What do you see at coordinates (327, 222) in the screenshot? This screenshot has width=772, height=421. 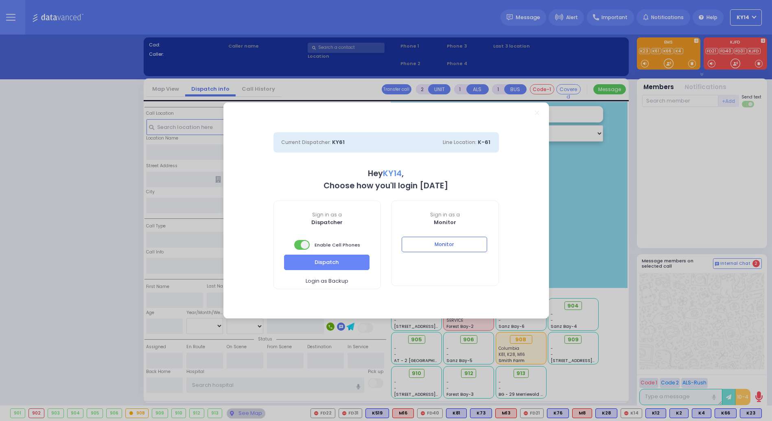 I see `b: Dispatcher` at bounding box center [327, 222].